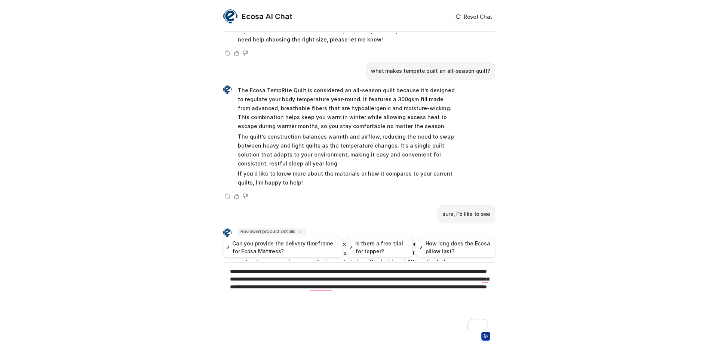 The height and width of the screenshot is (353, 718). What do you see at coordinates (430, 71) in the screenshot?
I see `p: what makes temprite quilt an all-season quilt?` at bounding box center [430, 71].